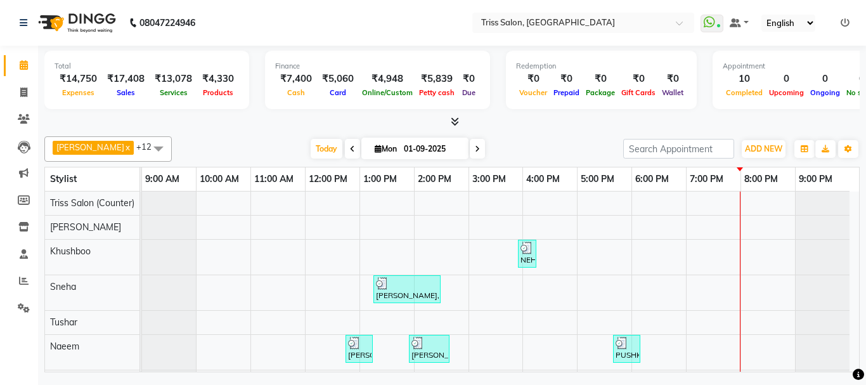 The image size is (866, 385). I want to click on span: Card, so click(338, 93).